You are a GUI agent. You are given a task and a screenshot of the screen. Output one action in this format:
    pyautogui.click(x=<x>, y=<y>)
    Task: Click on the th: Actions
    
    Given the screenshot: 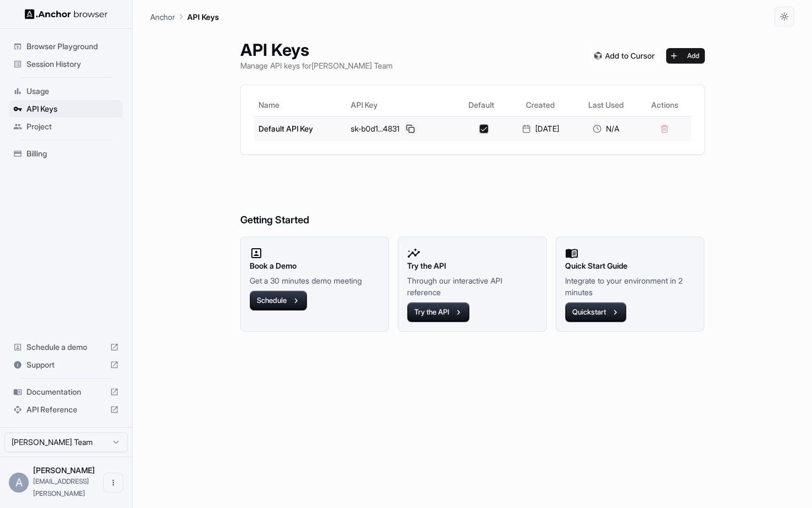 What is the action you would take?
    pyautogui.click(x=665, y=105)
    